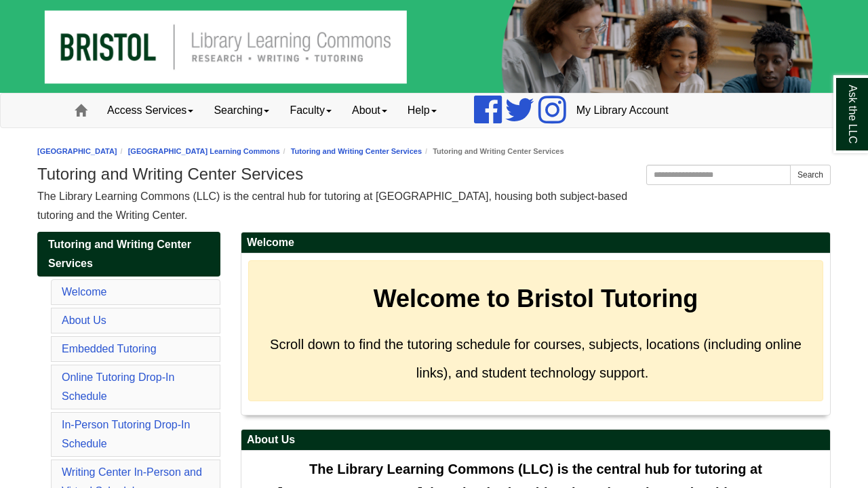 The image size is (868, 488). Describe the element at coordinates (118, 387) in the screenshot. I see `a: Online Tutoring Drop-In Schedule` at that location.